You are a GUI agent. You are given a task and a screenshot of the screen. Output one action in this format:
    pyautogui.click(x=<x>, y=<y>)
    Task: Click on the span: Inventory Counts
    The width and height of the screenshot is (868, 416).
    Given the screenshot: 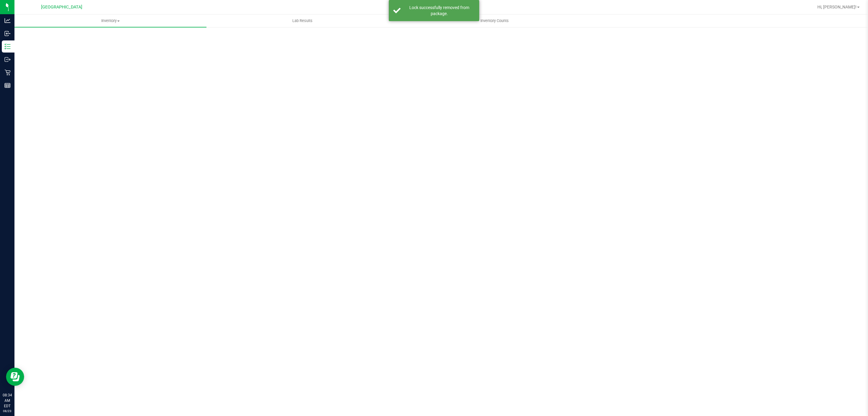 What is the action you would take?
    pyautogui.click(x=495, y=21)
    